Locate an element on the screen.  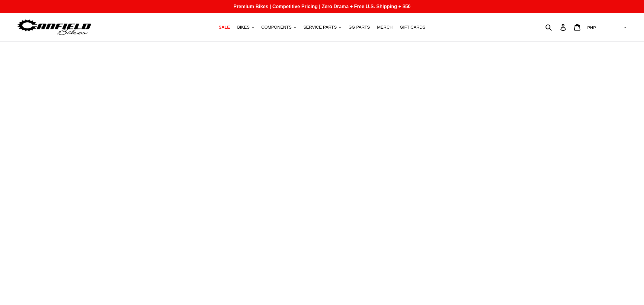
span: GIFT CARDS is located at coordinates (412, 27).